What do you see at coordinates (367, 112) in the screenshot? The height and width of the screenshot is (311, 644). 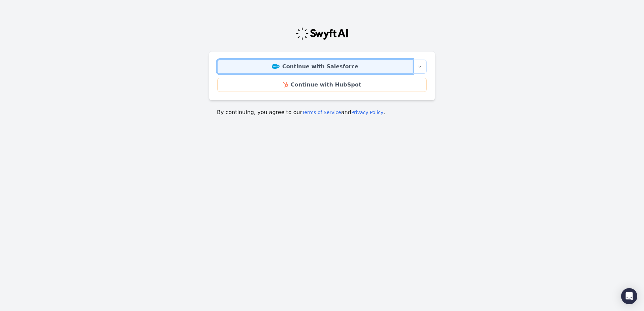 I see `a: Privacy Policy` at bounding box center [367, 112].